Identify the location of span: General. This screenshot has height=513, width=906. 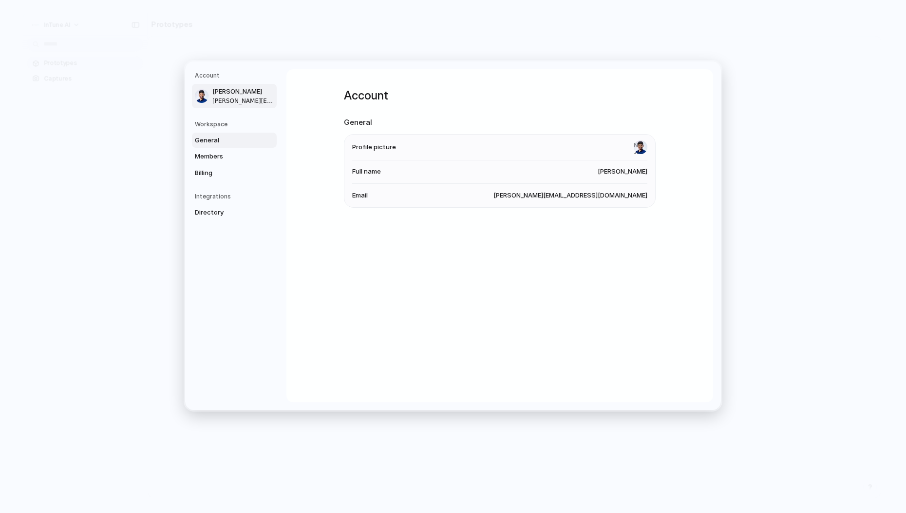
(226, 140).